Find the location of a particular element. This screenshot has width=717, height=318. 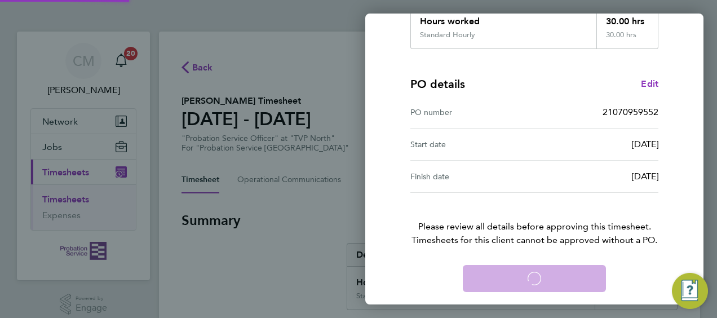

h4: PO details is located at coordinates (437, 84).